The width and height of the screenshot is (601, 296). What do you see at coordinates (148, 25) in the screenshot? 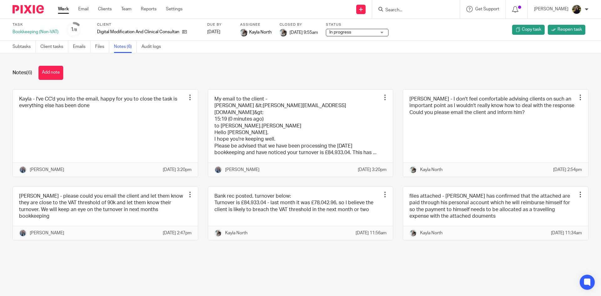
I see `label: Client` at bounding box center [148, 25].